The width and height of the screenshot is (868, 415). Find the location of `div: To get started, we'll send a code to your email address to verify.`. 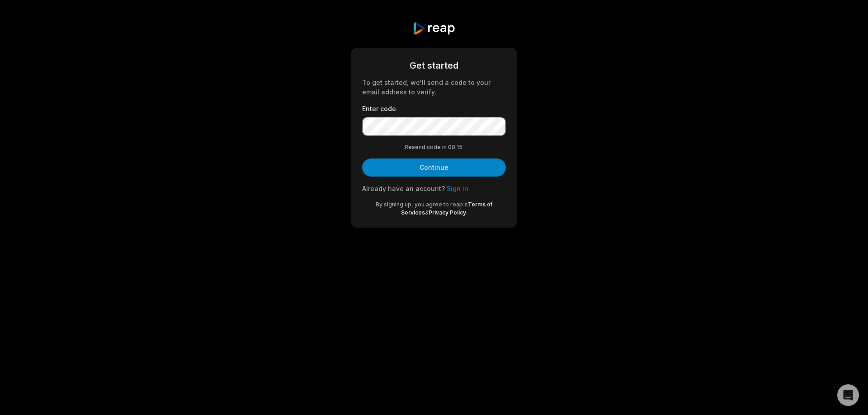

div: To get started, we'll send a code to your email address to verify. is located at coordinates (434, 88).